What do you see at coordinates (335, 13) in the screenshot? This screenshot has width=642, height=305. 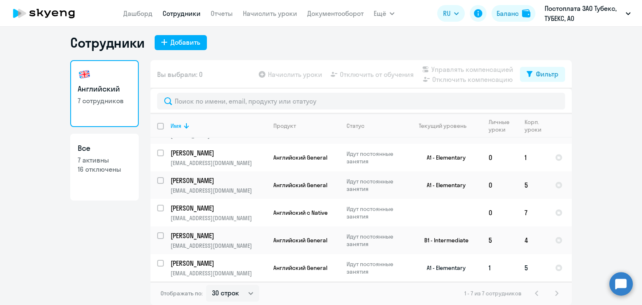 I see `a: Документооборот` at bounding box center [335, 13].